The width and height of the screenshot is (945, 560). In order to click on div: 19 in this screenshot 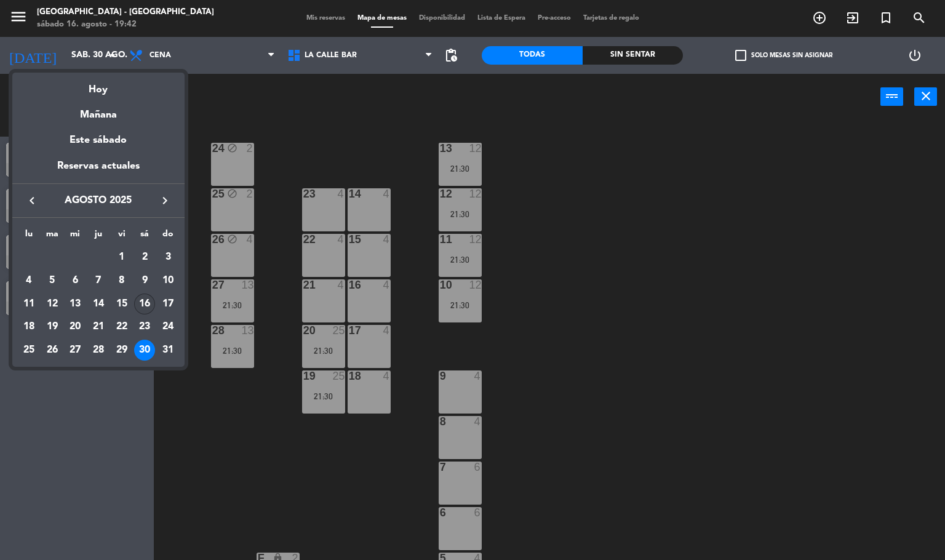, I will do `click(52, 327)`.